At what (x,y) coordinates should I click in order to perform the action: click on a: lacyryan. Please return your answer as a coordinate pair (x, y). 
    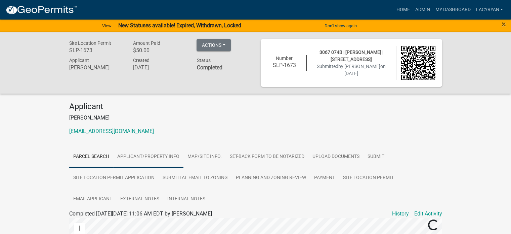
    Looking at the image, I should click on (489, 10).